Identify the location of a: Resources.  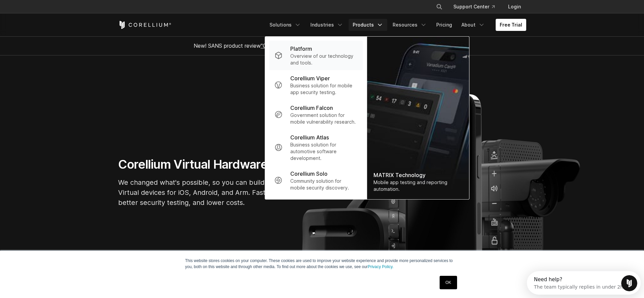
(410, 25).